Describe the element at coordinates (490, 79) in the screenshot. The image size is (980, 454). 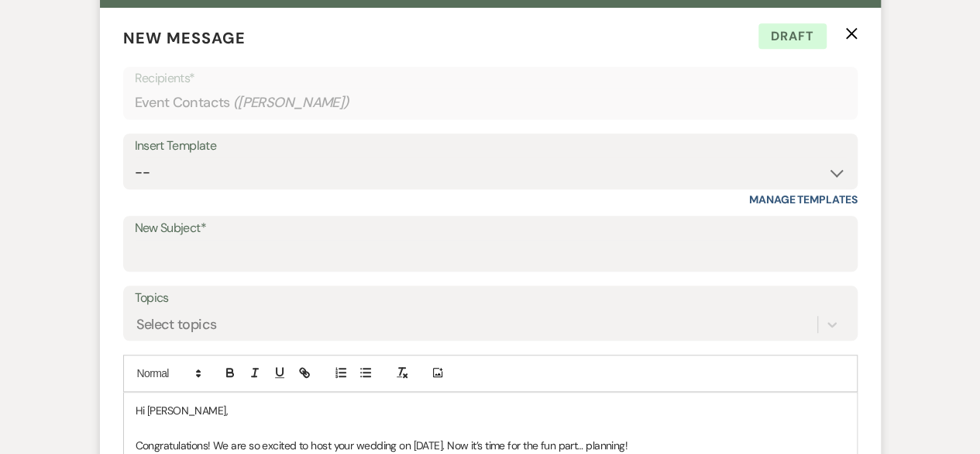
I see `p: Recipients*` at that location.